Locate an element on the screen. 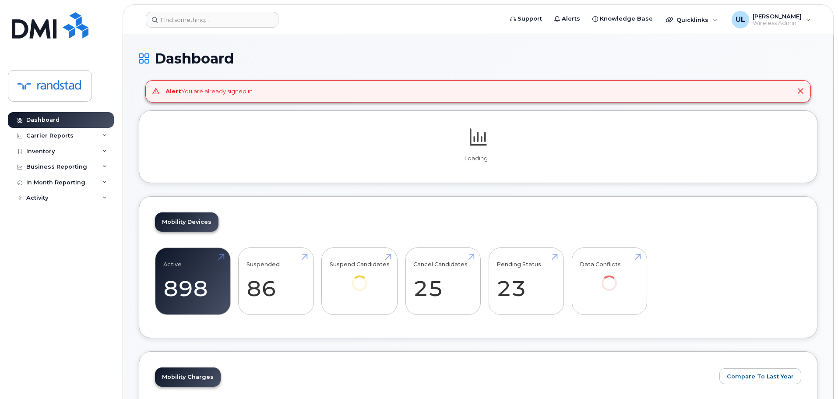  a: Suspended 86 is located at coordinates (276, 281).